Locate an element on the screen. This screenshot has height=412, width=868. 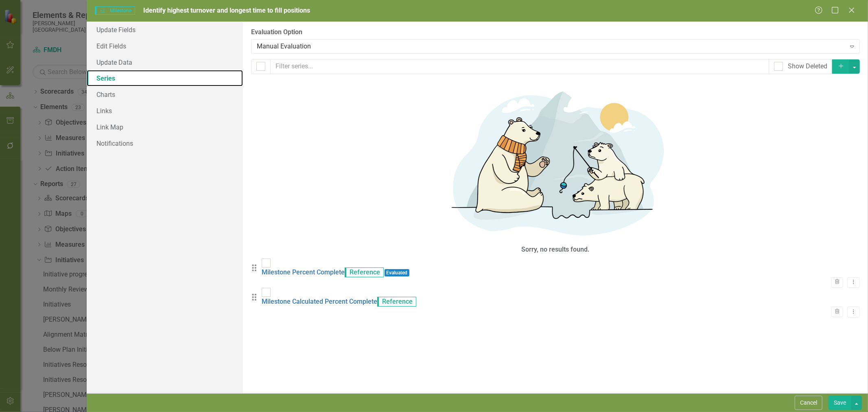
div: Sorry, no results found. is located at coordinates (555, 249).